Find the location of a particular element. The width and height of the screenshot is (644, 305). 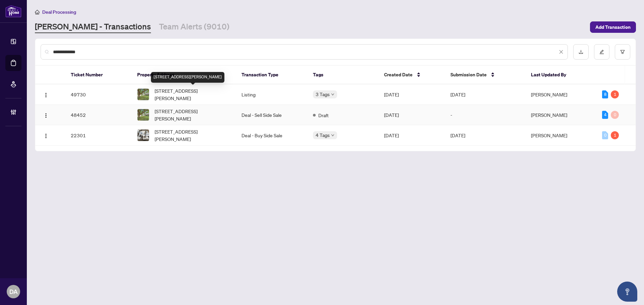

td: 48452 is located at coordinates (99, 115).